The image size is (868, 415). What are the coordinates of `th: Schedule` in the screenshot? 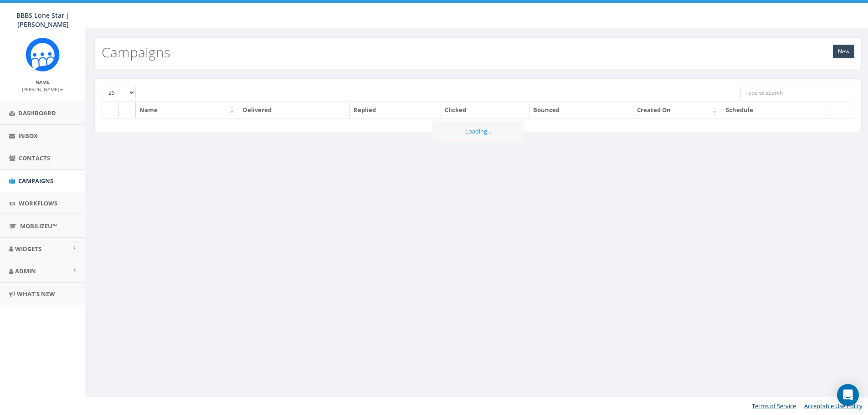 It's located at (775, 110).